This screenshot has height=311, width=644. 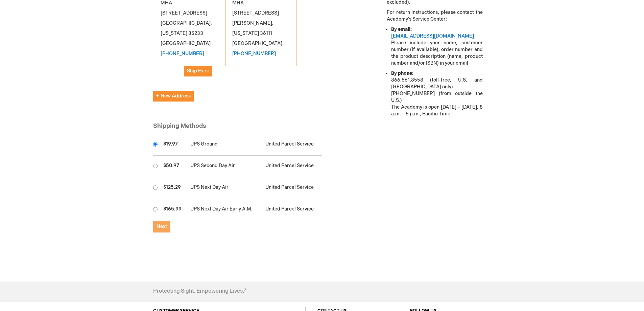 I want to click on button: New Address, so click(x=173, y=96).